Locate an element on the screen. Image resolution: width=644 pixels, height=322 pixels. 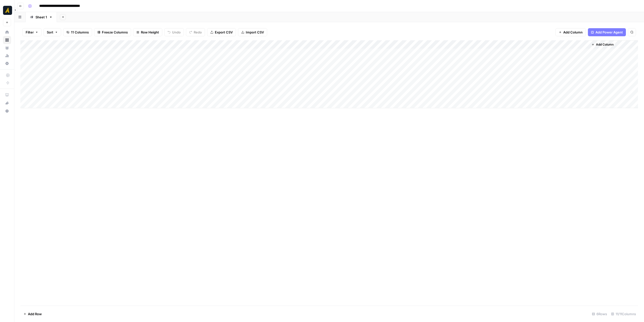
button: Sort is located at coordinates (52, 32).